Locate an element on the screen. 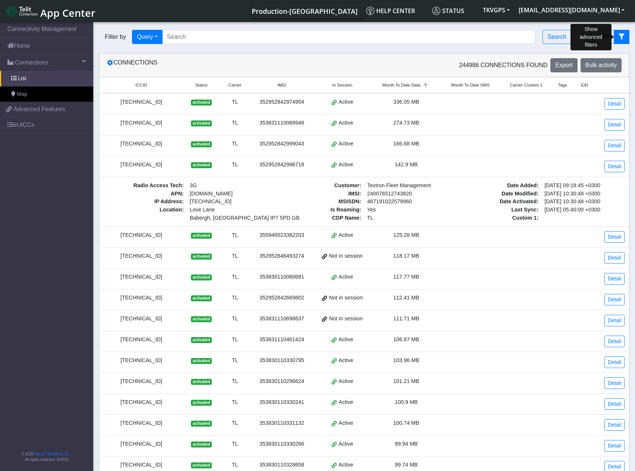  span: Not in session is located at coordinates (346, 256).